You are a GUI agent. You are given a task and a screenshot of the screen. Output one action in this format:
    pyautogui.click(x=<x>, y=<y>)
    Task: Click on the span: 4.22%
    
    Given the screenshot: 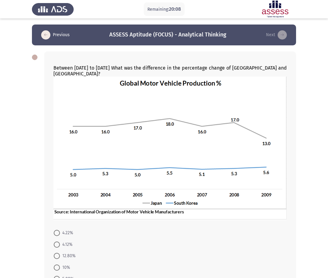 What is the action you would take?
    pyautogui.click(x=66, y=233)
    